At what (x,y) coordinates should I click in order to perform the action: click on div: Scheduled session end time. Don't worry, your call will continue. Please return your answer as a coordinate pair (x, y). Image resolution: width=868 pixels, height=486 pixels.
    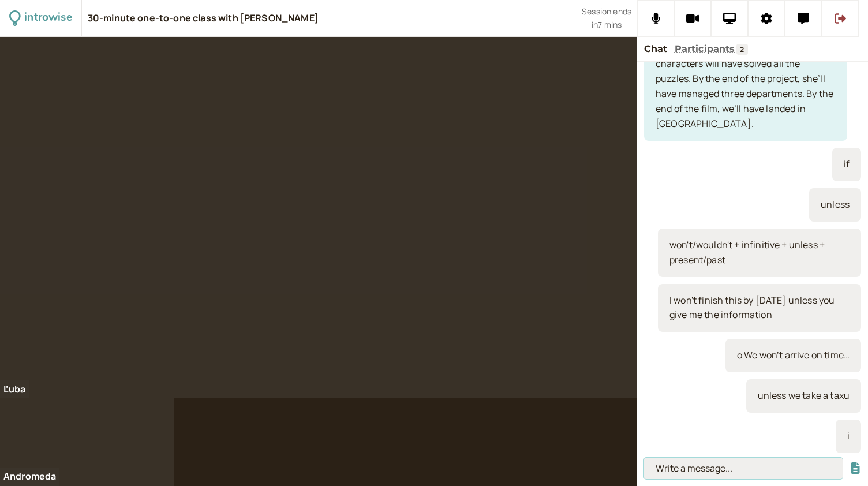
    Looking at the image, I should click on (607, 18).